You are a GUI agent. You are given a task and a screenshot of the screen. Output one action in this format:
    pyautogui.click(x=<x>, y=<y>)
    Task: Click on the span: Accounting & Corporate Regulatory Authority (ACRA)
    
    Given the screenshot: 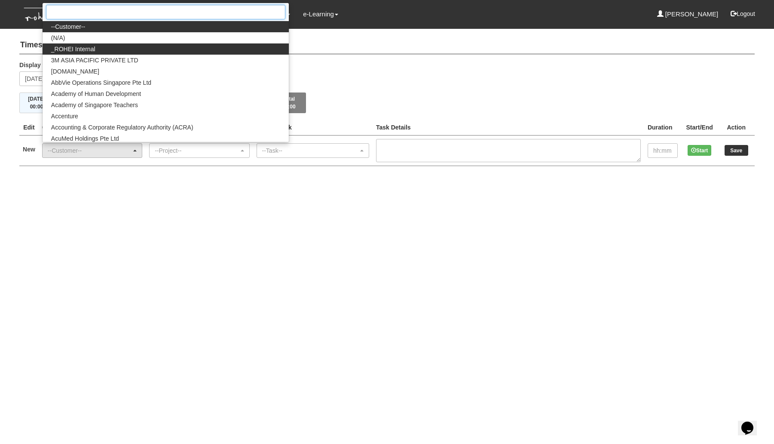 What is the action you would take?
    pyautogui.click(x=122, y=127)
    